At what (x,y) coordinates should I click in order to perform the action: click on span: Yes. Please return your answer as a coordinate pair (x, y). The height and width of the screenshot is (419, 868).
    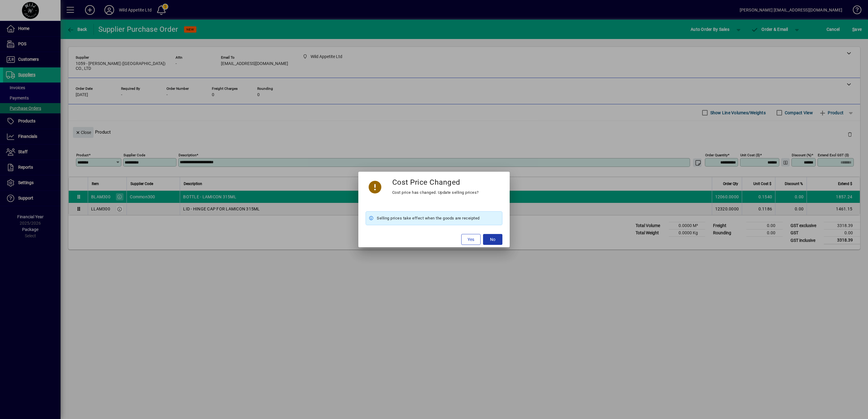
    Looking at the image, I should click on (471, 240).